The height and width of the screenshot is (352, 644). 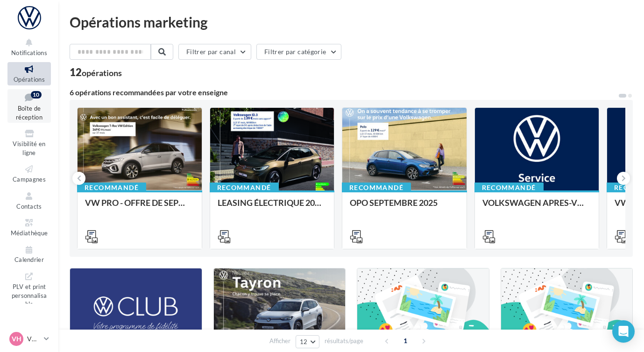 I want to click on span: Opérations, so click(x=29, y=79).